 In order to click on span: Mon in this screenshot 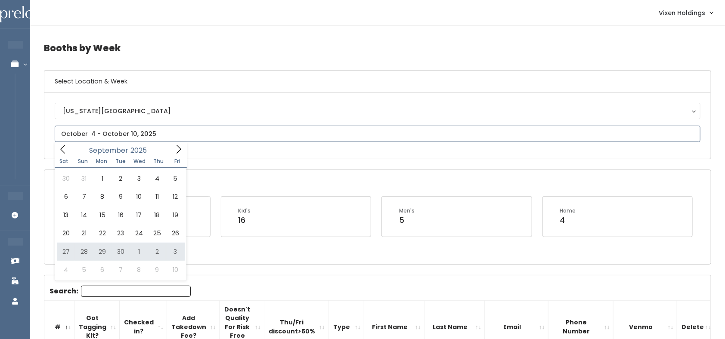, I will do `click(102, 161)`.